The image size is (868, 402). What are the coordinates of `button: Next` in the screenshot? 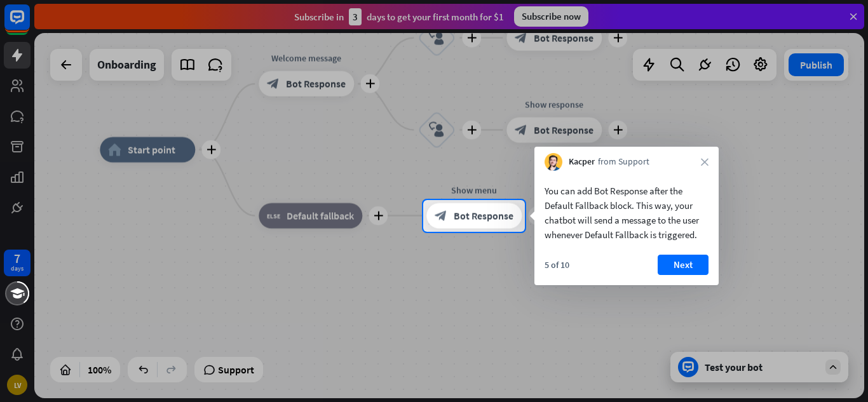 It's located at (683, 265).